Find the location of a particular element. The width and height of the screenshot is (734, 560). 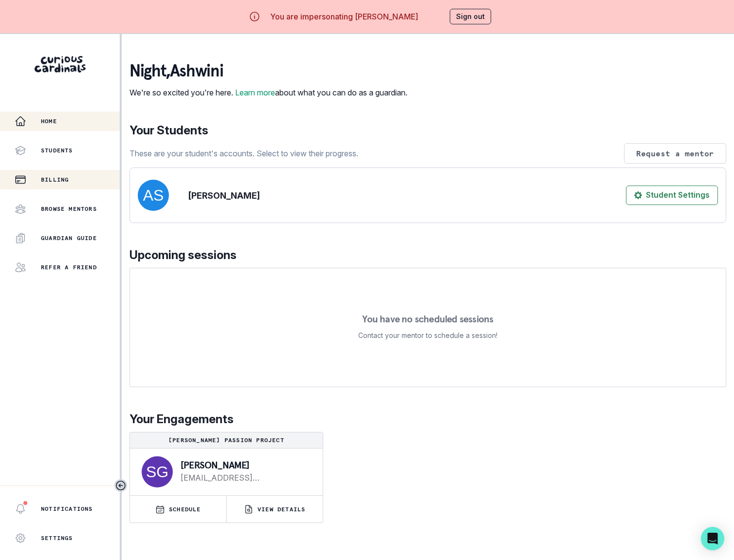

p: Home is located at coordinates (49, 121).